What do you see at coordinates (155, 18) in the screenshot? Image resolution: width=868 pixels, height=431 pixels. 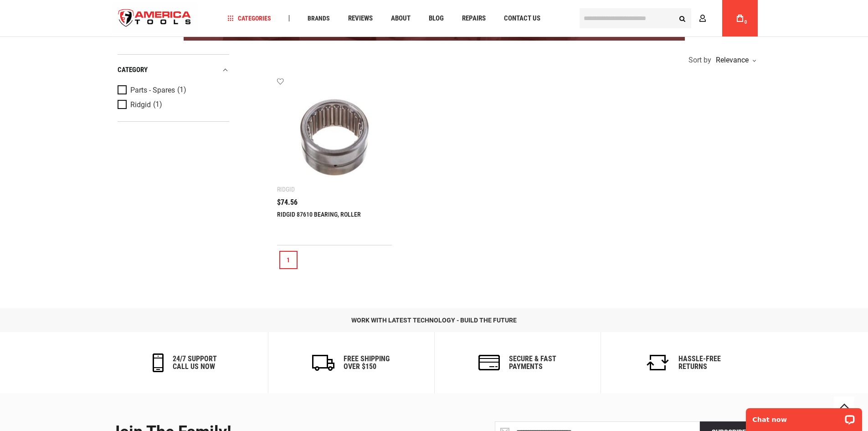 I see `img: America Tools` at bounding box center [155, 18].